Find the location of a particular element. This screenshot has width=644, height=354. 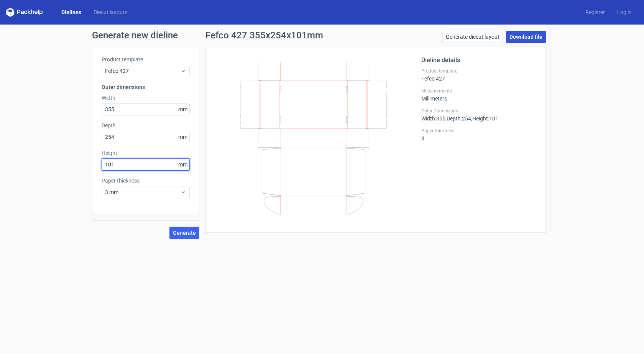

label: Depth is located at coordinates (146, 126).